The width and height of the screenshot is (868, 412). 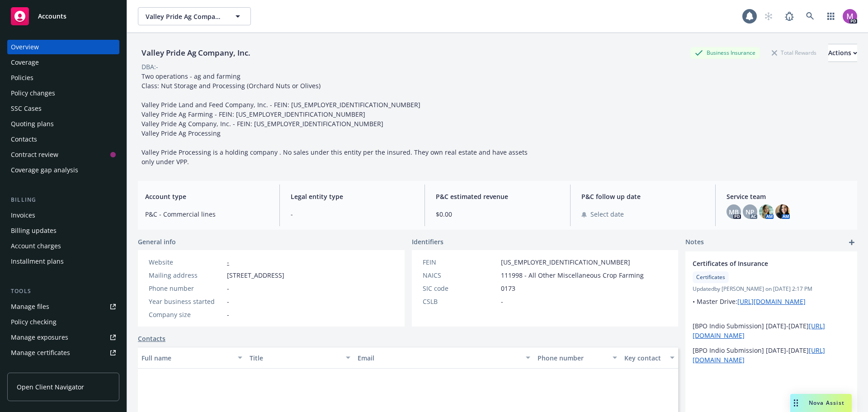 I want to click on button: Phone number, so click(x=576, y=357).